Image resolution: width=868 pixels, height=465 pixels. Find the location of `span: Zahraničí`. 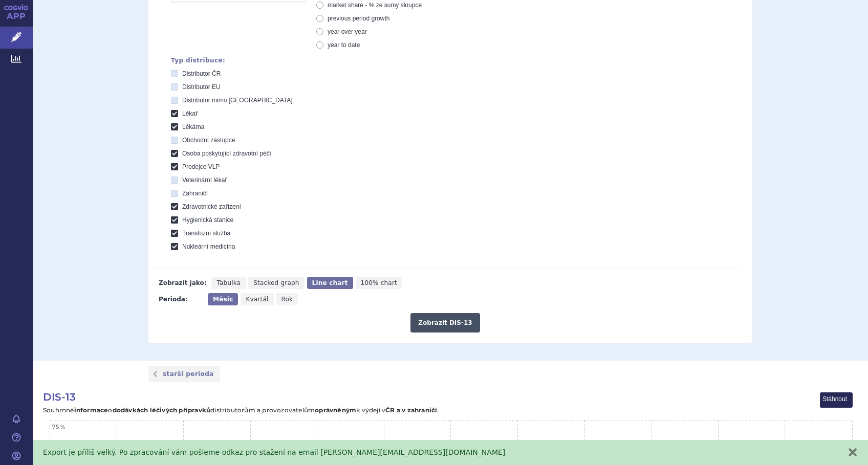

span: Zahraničí is located at coordinates (195, 193).